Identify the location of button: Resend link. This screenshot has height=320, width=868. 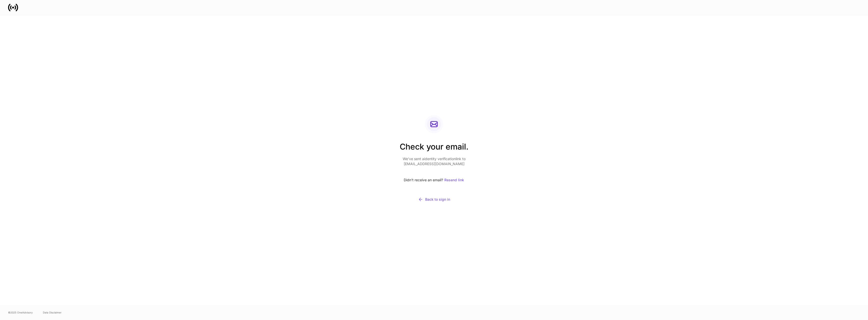
(454, 180).